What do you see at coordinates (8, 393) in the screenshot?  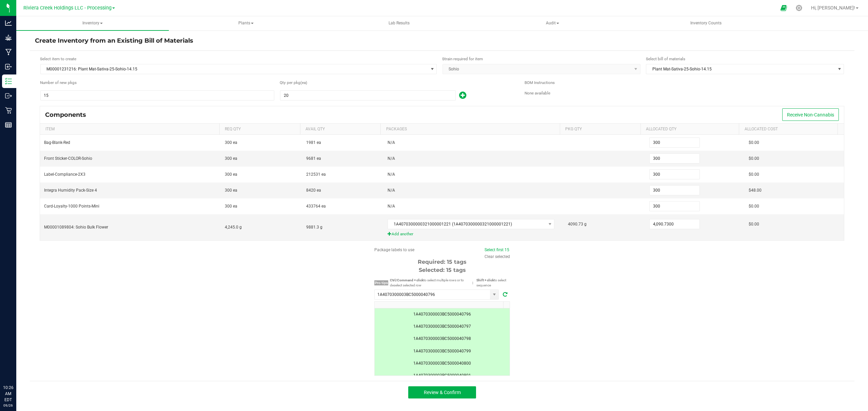 I see `p: 10:26 AM EDT` at bounding box center [8, 393].